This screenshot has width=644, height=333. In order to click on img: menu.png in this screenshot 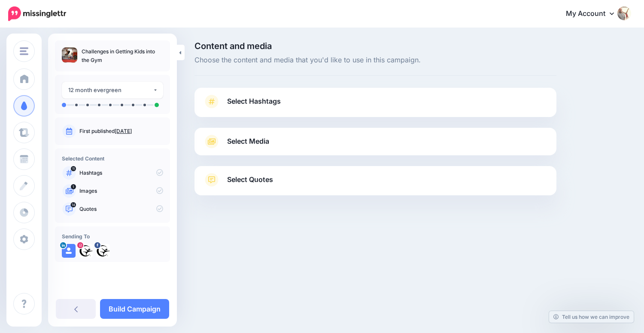, I will do `click(24, 51)`.